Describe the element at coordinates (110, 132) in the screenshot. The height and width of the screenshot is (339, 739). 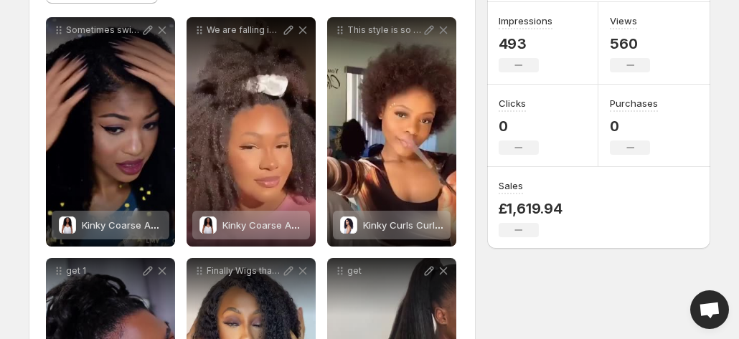
I see `div: Sometimes switch it up on them sis rey_mmdl using our toallmyblackgirls Kinky Coarse ClipKinky Co...` at that location.